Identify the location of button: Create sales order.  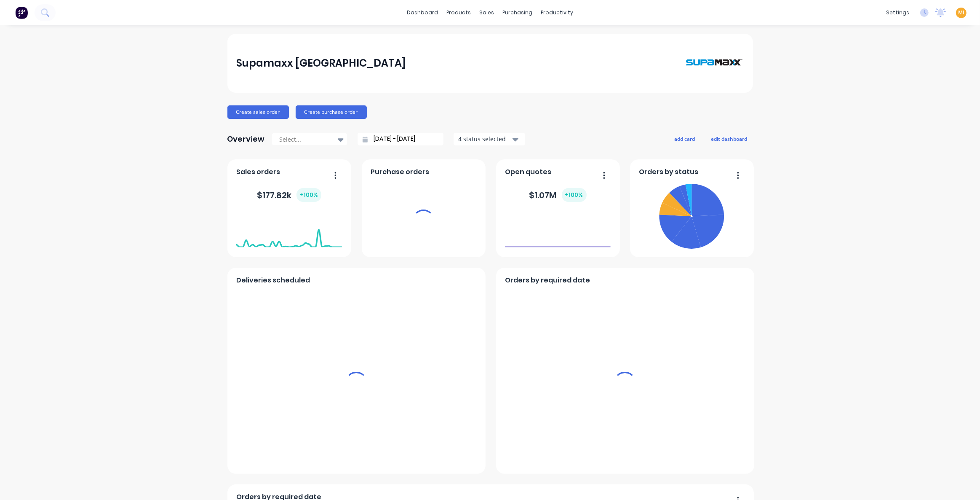
(258, 112).